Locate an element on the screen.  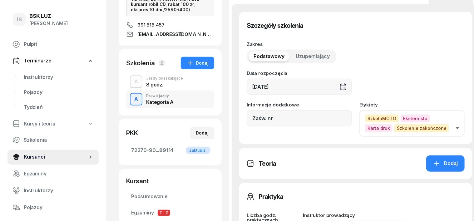
span: Szkolenie zakończone is located at coordinates (422, 128).